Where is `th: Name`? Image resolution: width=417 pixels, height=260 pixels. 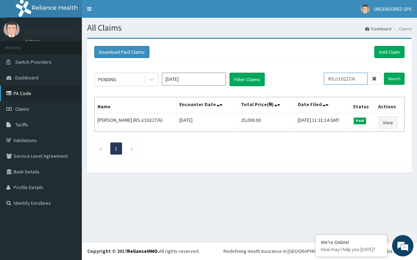 th: Name is located at coordinates (136, 105).